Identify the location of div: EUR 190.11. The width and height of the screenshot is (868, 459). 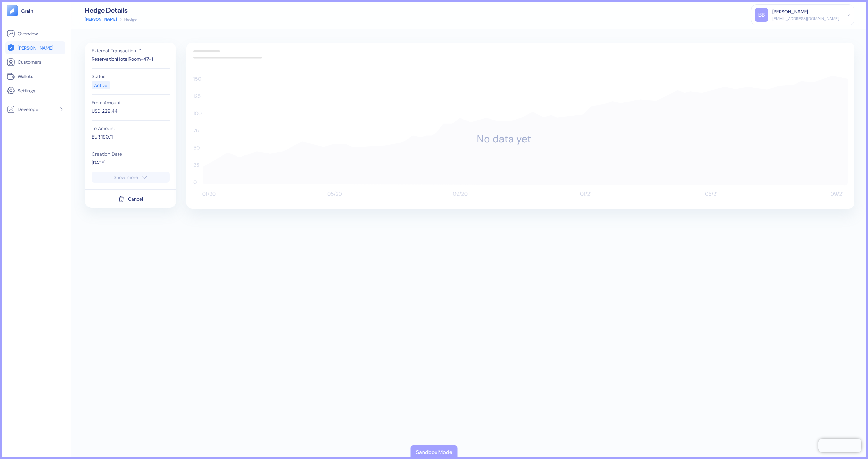
(131, 137).